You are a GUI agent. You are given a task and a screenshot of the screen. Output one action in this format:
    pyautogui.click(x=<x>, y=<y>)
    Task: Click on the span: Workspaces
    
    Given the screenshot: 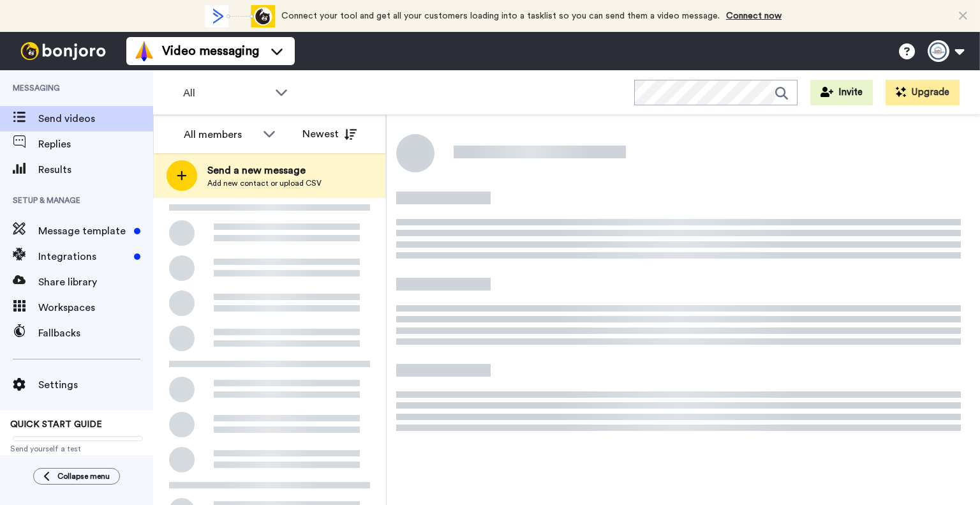 What is the action you would take?
    pyautogui.click(x=95, y=308)
    